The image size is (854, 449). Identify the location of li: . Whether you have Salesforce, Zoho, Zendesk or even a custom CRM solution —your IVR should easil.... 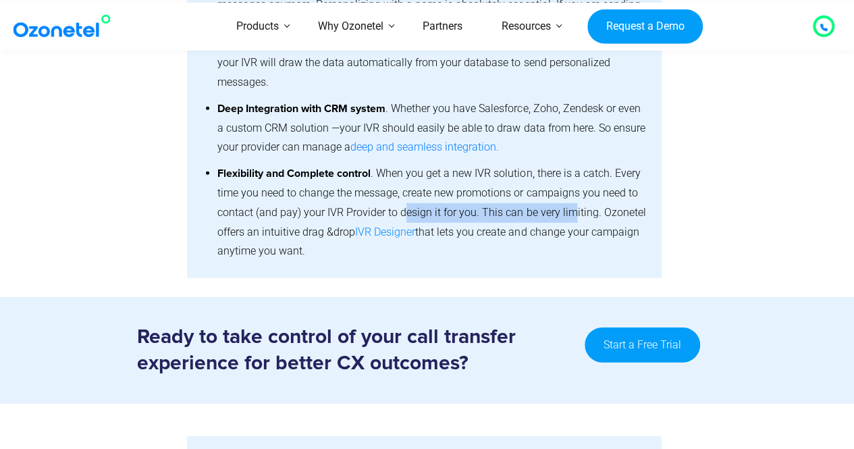
(433, 128).